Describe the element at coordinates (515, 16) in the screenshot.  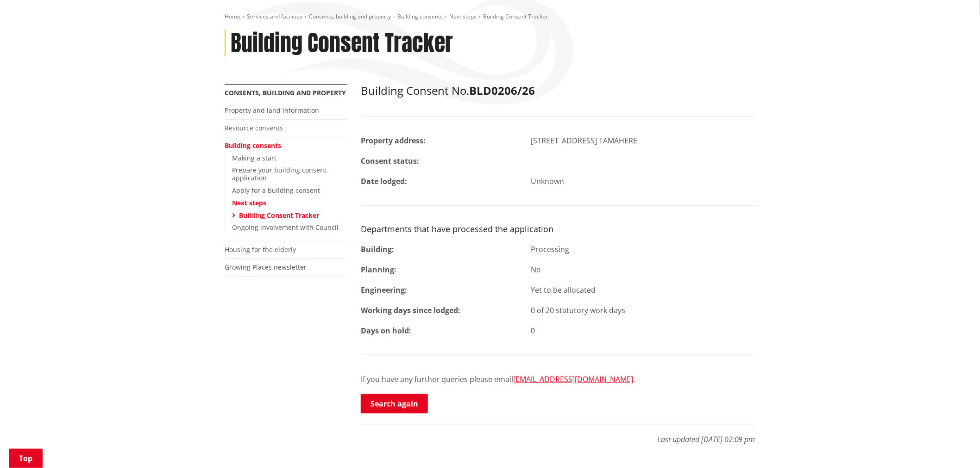
I see `span: Building Consent Tracker` at that location.